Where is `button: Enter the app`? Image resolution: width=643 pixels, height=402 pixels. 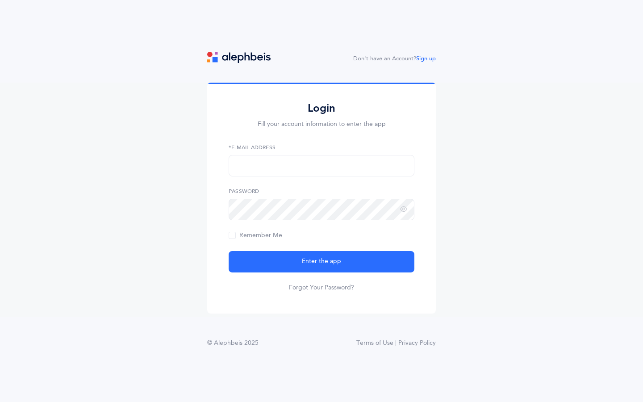
button: Enter the app is located at coordinates (322, 262).